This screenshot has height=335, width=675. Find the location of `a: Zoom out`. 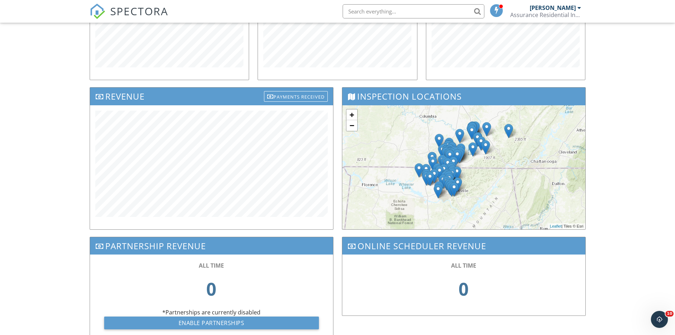

a: Zoom out is located at coordinates (352, 125).